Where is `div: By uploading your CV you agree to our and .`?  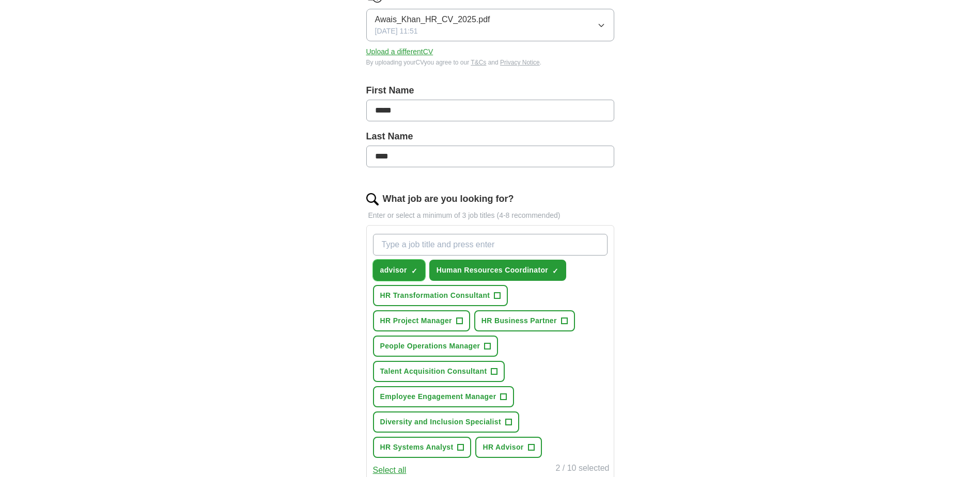 div: By uploading your CV you agree to our and . is located at coordinates (490, 62).